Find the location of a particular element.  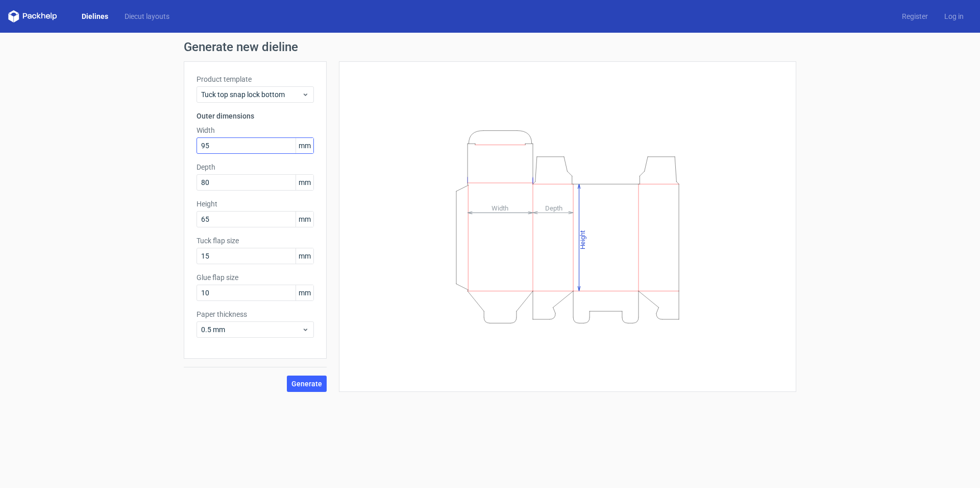

tspan: Depth is located at coordinates (553, 208).